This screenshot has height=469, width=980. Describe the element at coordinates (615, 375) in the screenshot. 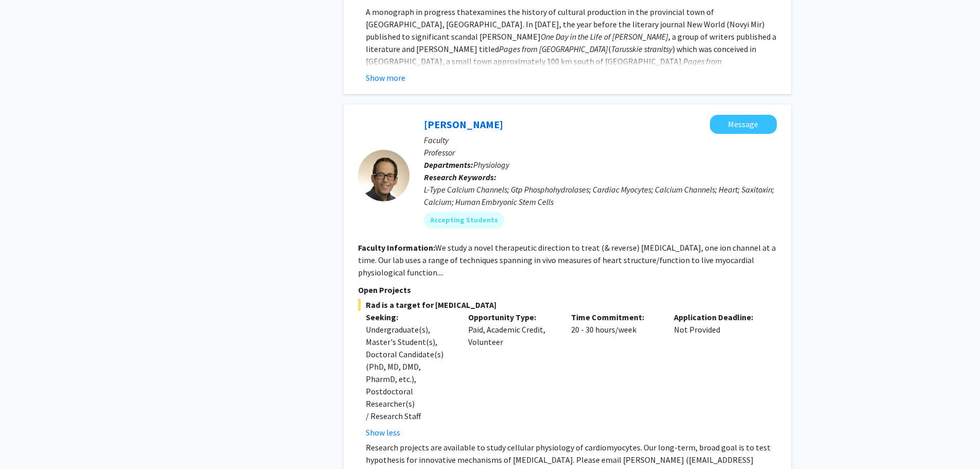

I see `div: 20 - 30 hours/week` at that location.